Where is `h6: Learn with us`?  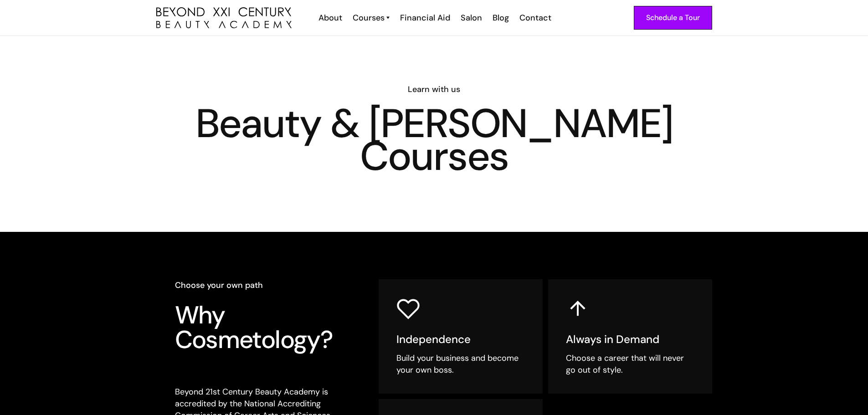
h6: Learn with us is located at coordinates (434, 90).